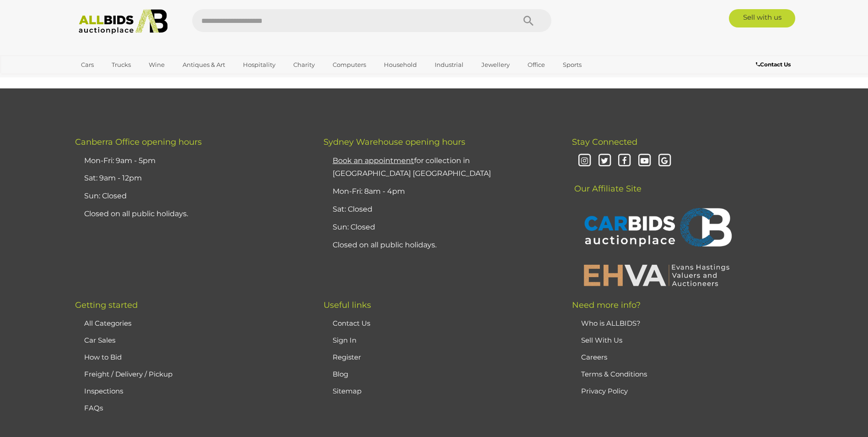 This screenshot has height=437, width=868. What do you see at coordinates (87, 65) in the screenshot?
I see `a: Cars` at bounding box center [87, 65].